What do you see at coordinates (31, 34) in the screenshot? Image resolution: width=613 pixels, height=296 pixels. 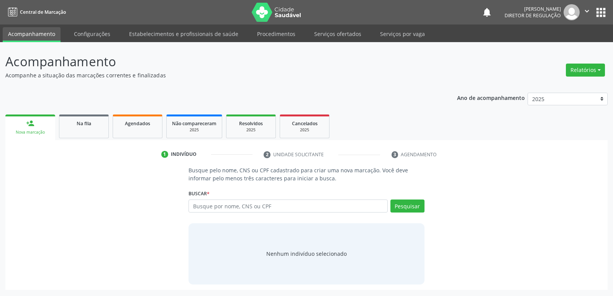 I see `a: Acompanhamento` at bounding box center [31, 34].